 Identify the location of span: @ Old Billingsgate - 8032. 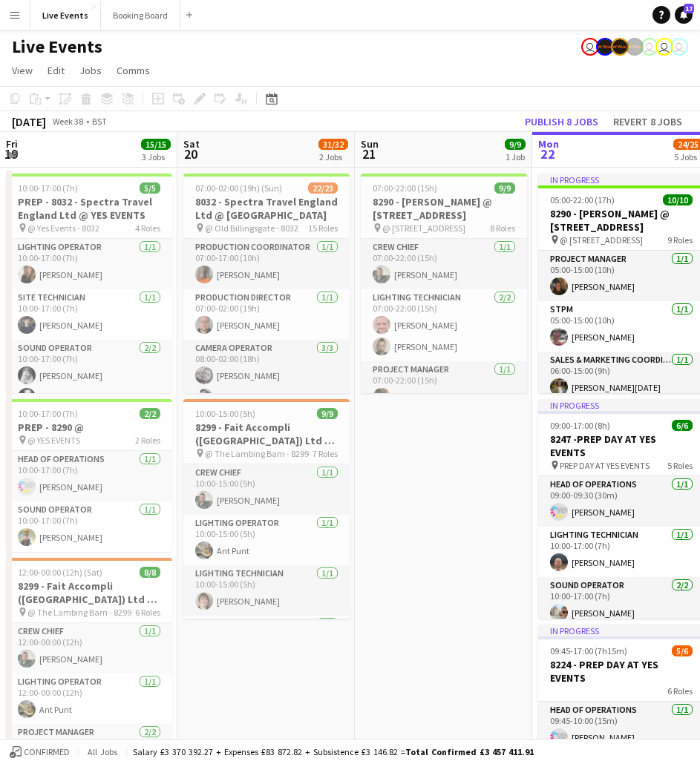
(251, 228).